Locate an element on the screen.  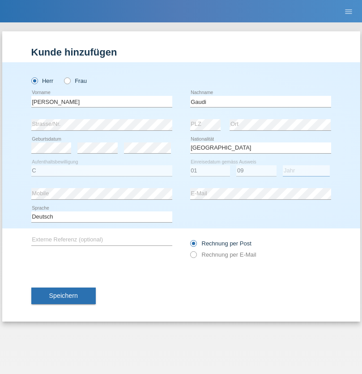
label: Rechnung per Post is located at coordinates (221, 243).